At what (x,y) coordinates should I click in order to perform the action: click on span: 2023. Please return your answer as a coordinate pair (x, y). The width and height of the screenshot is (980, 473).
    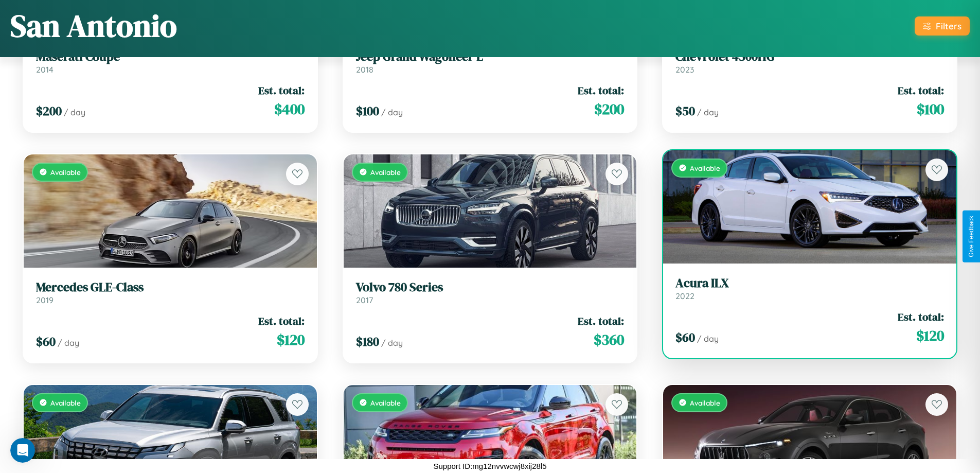
    Looking at the image, I should click on (685, 70).